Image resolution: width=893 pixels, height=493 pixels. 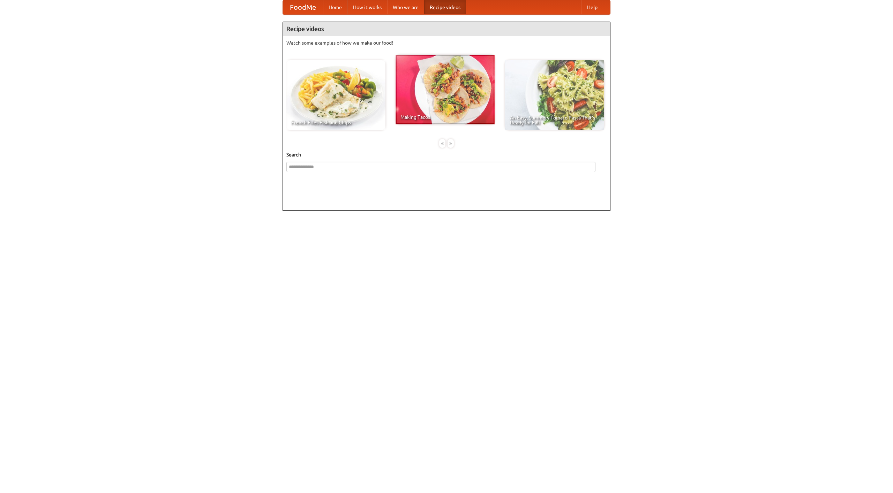 What do you see at coordinates (446, 155) in the screenshot?
I see `h5: Search` at bounding box center [446, 155].